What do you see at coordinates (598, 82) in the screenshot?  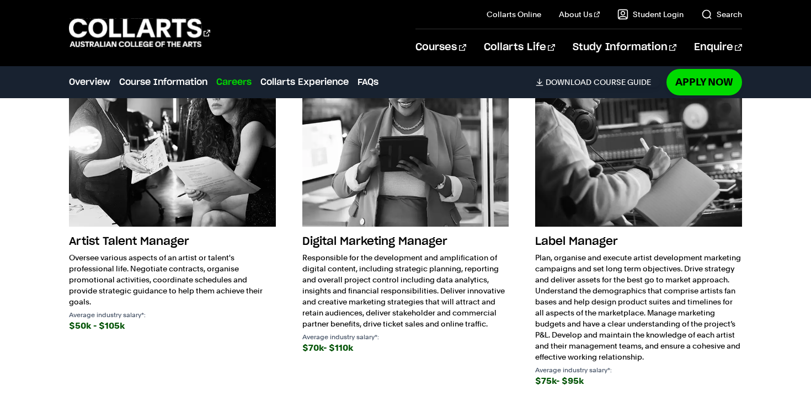 I see `a: DownloadCourse Guide` at bounding box center [598, 82].